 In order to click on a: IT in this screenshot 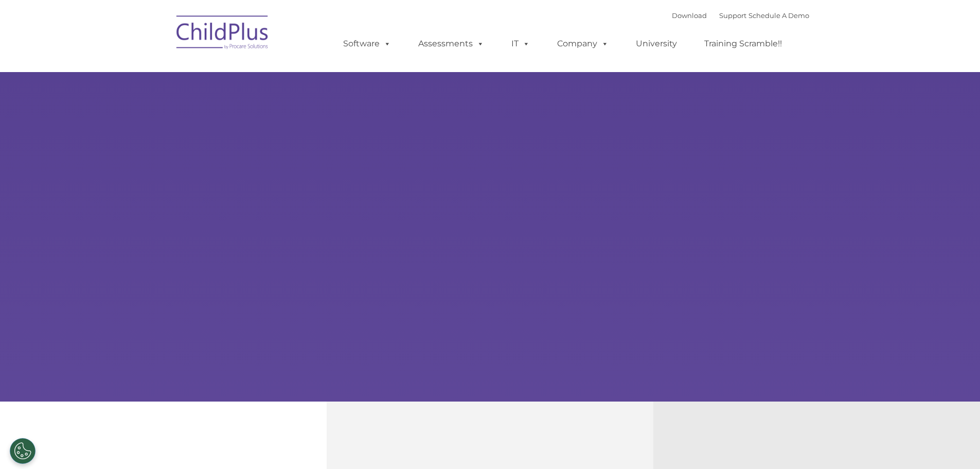, I will do `click(520, 44)`.